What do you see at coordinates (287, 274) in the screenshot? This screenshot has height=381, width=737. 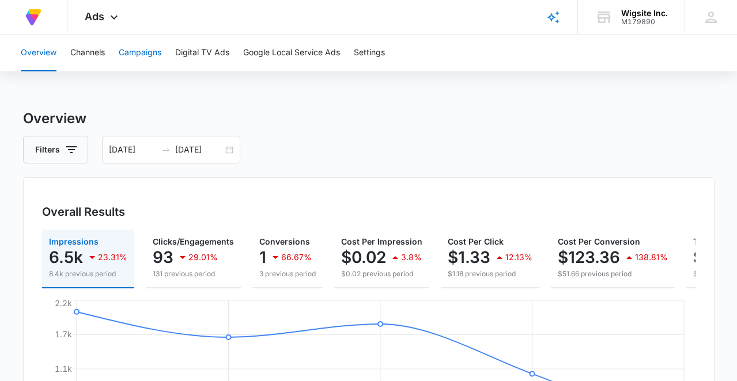 I see `p: 3 previous period` at bounding box center [287, 274].